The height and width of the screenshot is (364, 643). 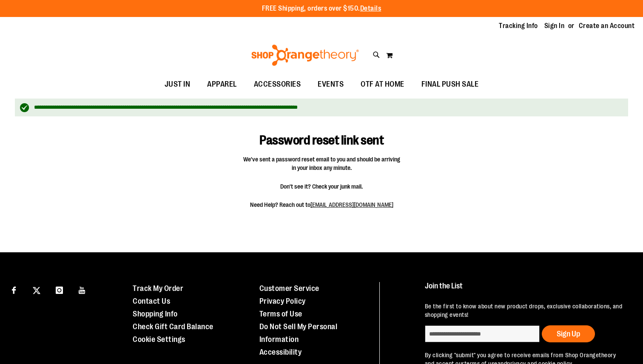 What do you see at coordinates (178, 84) in the screenshot?
I see `span: JUST IN` at bounding box center [178, 84].